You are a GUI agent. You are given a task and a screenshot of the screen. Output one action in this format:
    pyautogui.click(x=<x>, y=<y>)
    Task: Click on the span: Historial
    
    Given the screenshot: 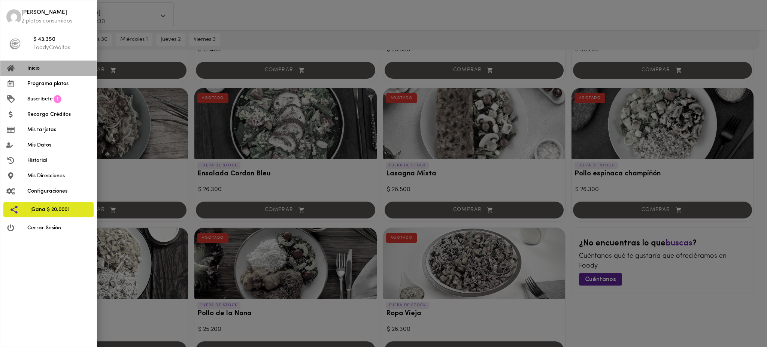 What is the action you would take?
    pyautogui.click(x=59, y=160)
    